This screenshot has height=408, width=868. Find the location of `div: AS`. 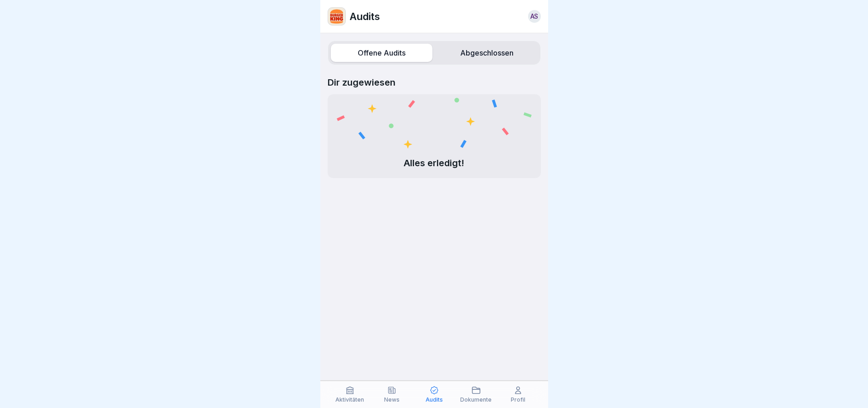

div: AS is located at coordinates (535, 16).